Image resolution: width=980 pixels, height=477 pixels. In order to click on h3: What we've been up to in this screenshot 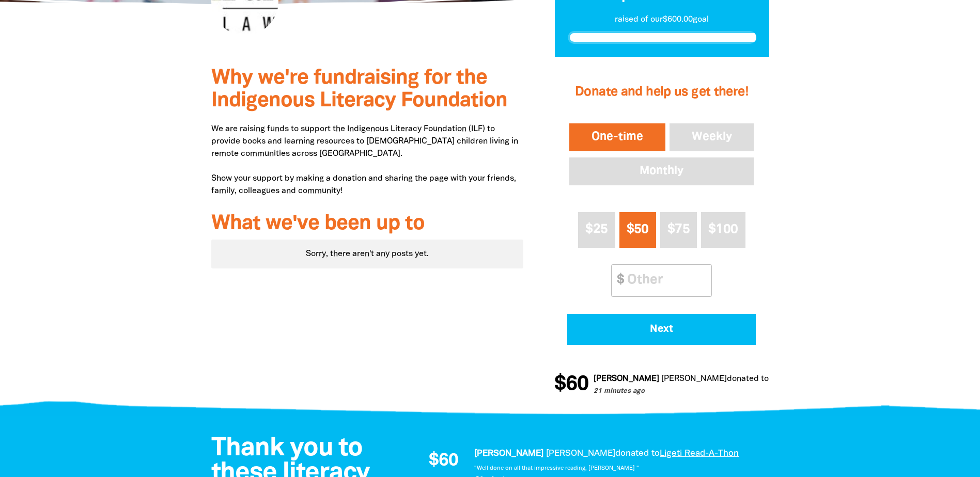, I will do `click(367, 224)`.